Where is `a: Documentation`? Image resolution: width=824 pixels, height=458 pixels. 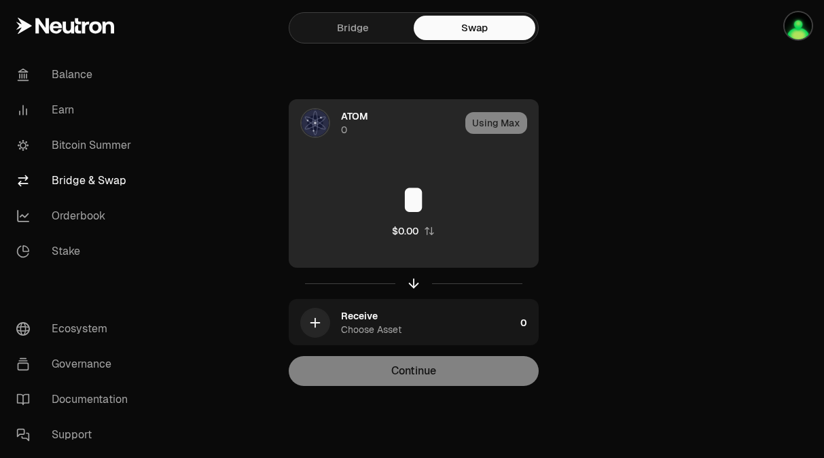 a: Documentation is located at coordinates (76, 400).